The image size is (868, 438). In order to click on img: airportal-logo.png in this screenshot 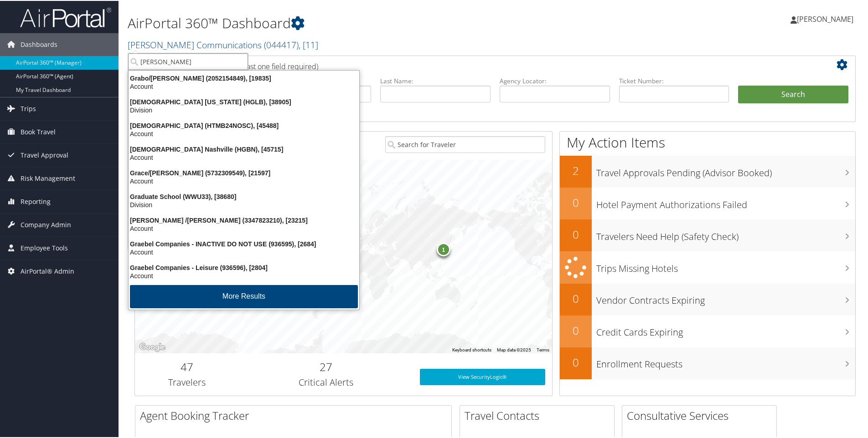, I will do `click(65, 17)`.